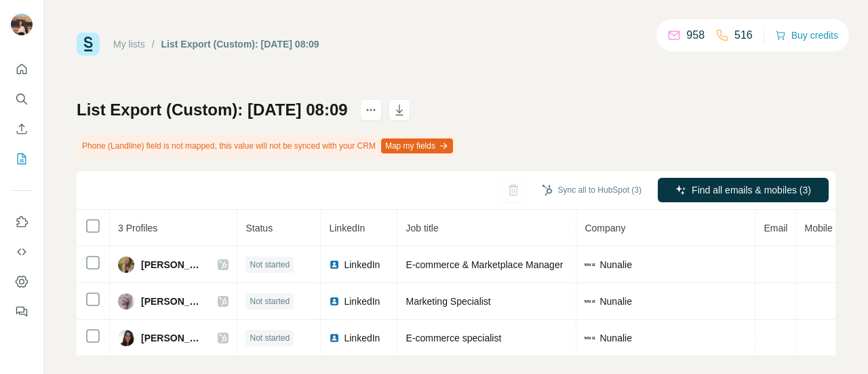 This screenshot has width=868, height=374. What do you see at coordinates (138, 228) in the screenshot?
I see `span: 3 Profiles` at bounding box center [138, 228].